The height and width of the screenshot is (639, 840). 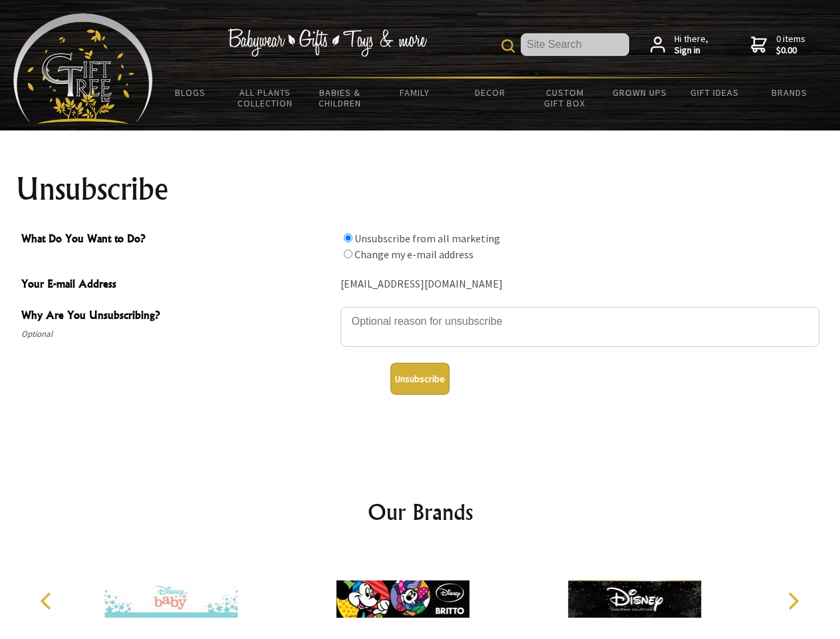 I want to click on h2: Our Brands, so click(x=420, y=512).